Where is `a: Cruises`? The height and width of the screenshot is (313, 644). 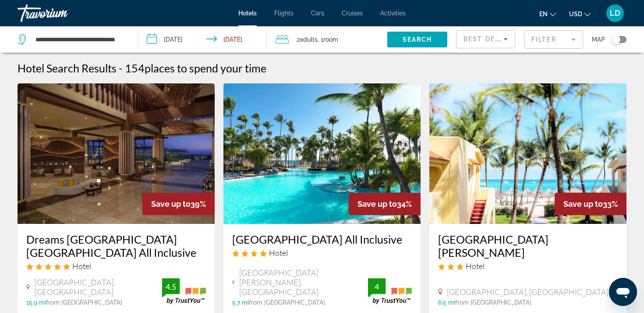 a: Cruises is located at coordinates (352, 13).